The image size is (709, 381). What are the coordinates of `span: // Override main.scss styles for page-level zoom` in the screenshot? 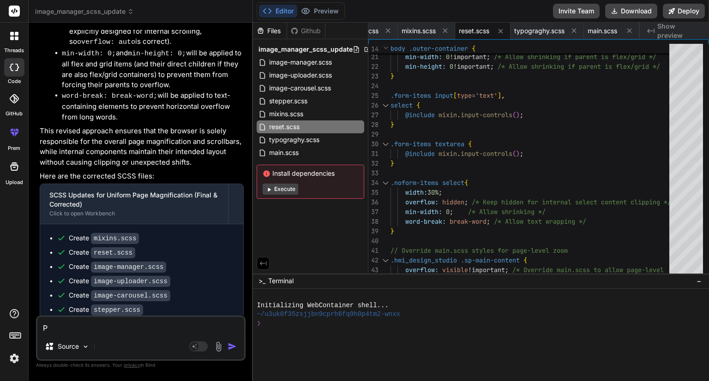 It's located at (479, 251).